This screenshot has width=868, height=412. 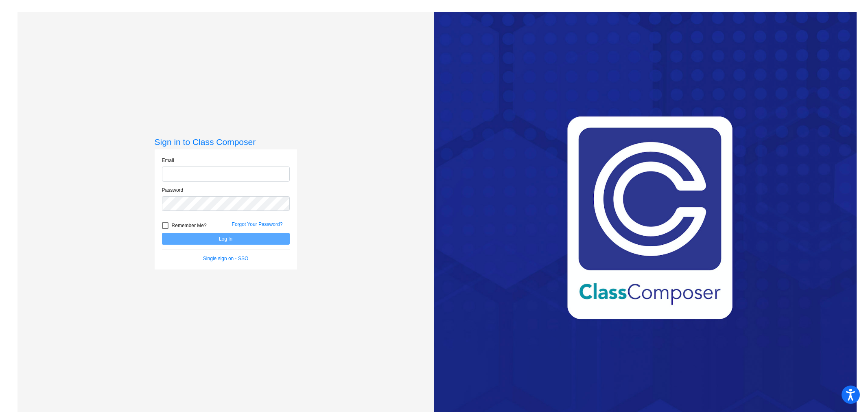 I want to click on button: Log In, so click(x=226, y=239).